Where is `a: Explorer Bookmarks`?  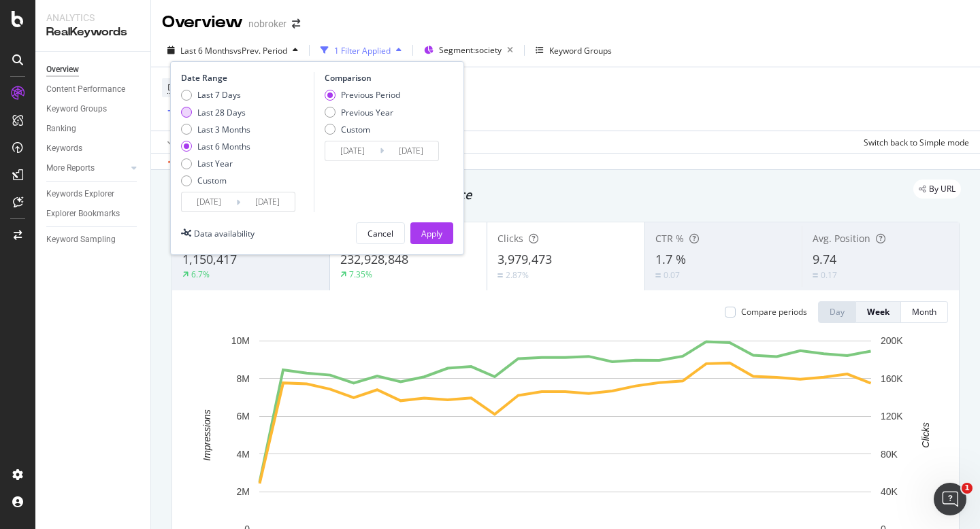
a: Explorer Bookmarks is located at coordinates (93, 214).